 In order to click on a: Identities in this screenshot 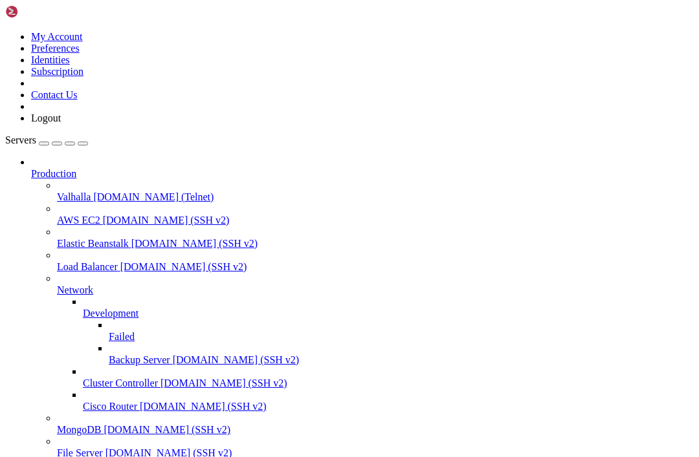, I will do `click(50, 60)`.